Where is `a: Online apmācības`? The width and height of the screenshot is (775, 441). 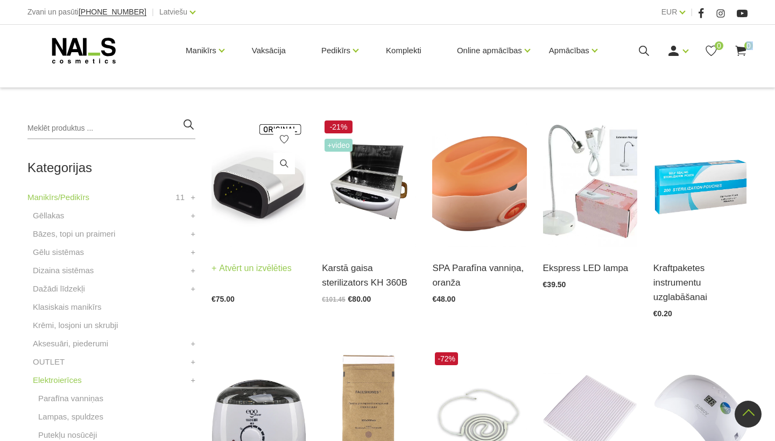
a: Online apmācības is located at coordinates (489, 51).